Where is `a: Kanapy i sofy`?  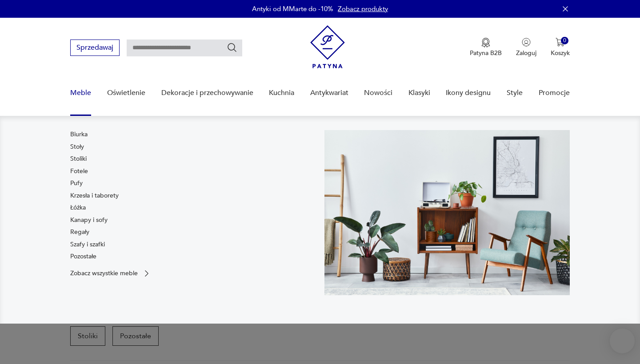 a: Kanapy i sofy is located at coordinates (89, 220).